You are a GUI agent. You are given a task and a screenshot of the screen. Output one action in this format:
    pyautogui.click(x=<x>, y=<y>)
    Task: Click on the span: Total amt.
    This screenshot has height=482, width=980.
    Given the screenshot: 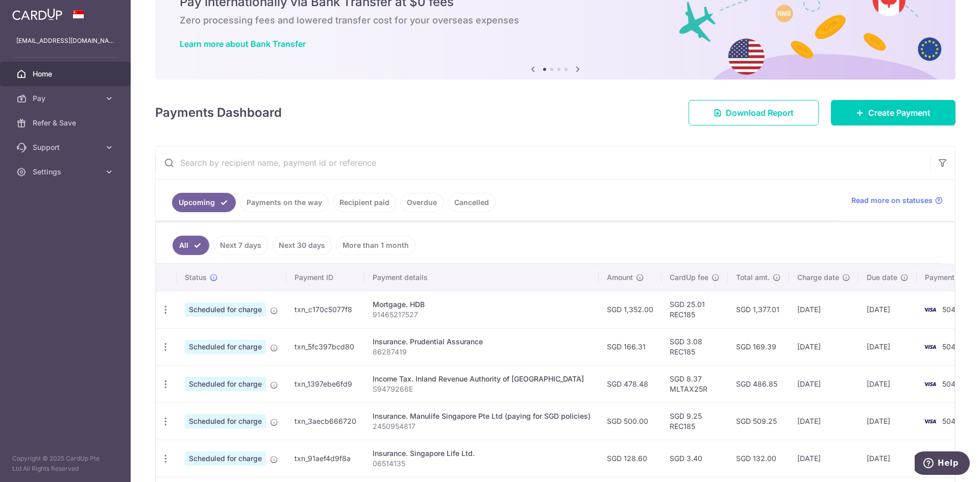 What is the action you would take?
    pyautogui.click(x=753, y=277)
    